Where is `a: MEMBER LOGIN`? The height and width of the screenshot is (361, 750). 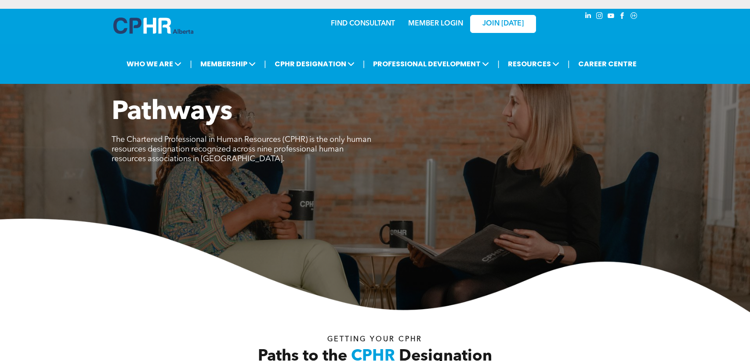
a: MEMBER LOGIN is located at coordinates (436, 24).